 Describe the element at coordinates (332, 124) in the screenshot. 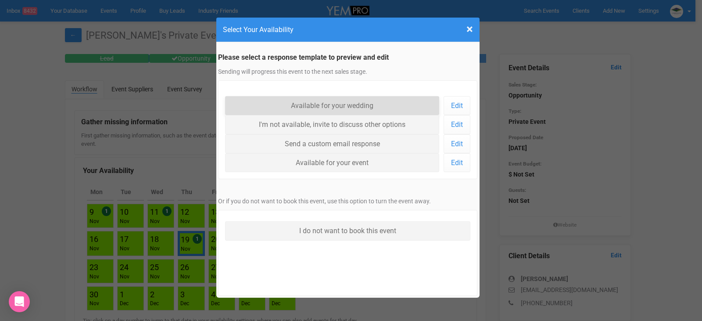

I see `a: I'm not available, invite to discuss other options` at that location.